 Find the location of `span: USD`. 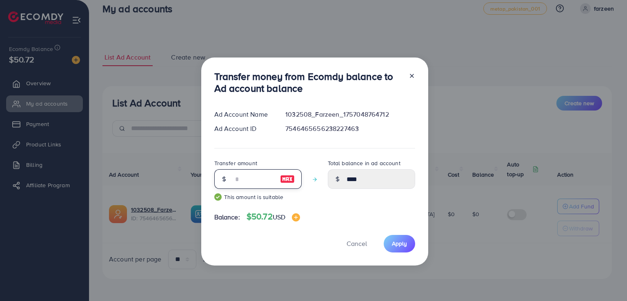

span: USD is located at coordinates (279, 217).